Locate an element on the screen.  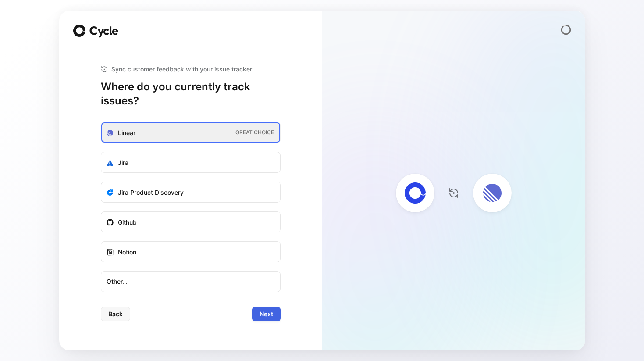
span: Back is located at coordinates (115, 314).